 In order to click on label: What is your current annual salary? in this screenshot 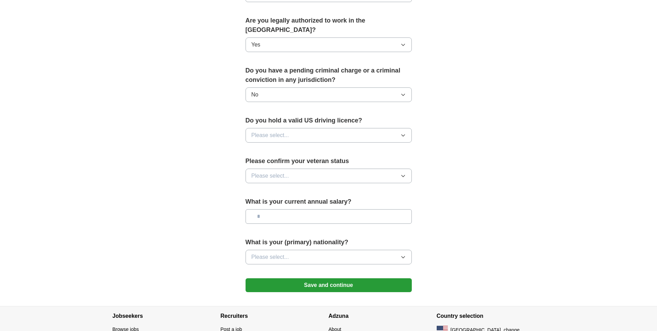, I will do `click(329, 201)`.